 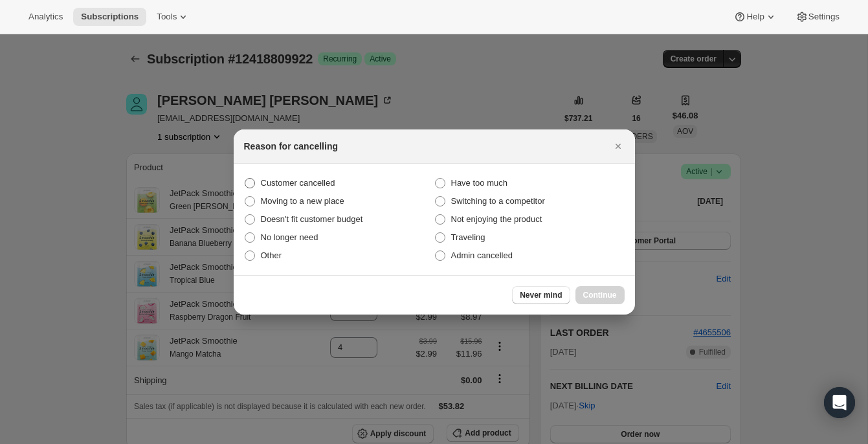 I want to click on button: Never mind, so click(x=541, y=295).